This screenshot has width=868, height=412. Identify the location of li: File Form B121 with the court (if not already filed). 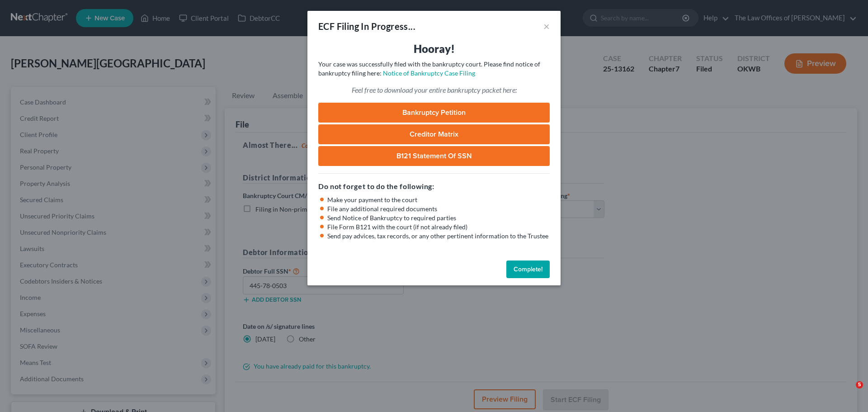
(439, 227).